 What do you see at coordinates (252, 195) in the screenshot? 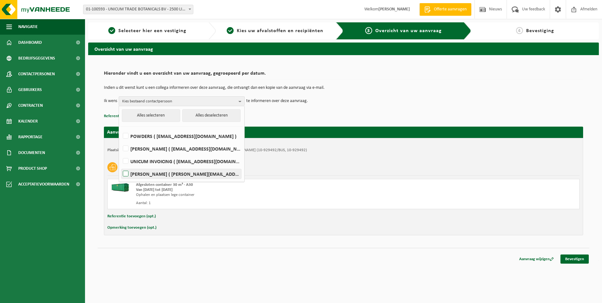
I see `div: Ophalen en plaatsen lege container` at bounding box center [252, 195].